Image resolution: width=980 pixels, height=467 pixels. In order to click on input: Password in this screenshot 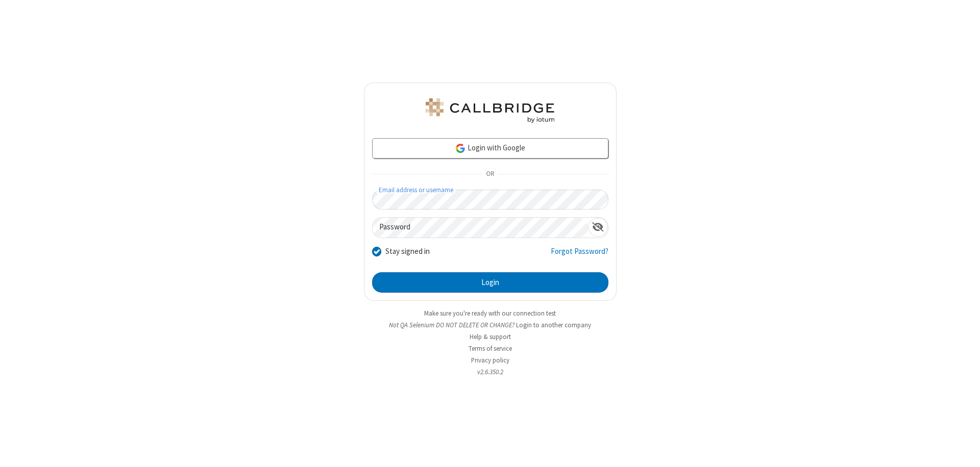, I will do `click(480, 228)`.